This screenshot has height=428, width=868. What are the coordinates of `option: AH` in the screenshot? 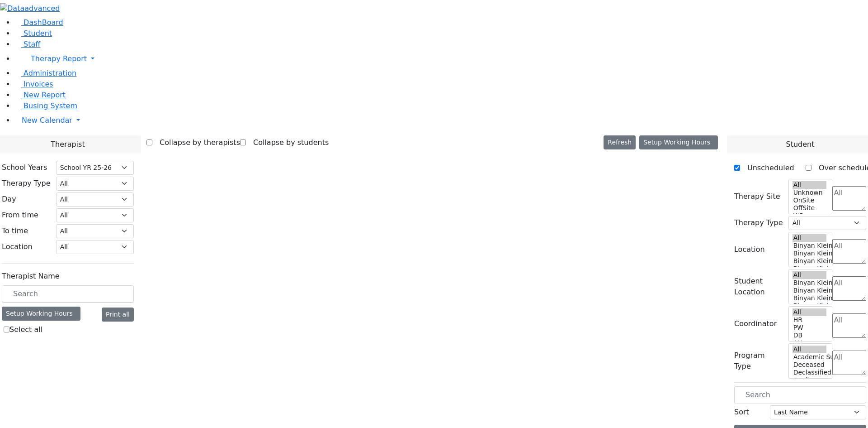 It's located at (810, 342).